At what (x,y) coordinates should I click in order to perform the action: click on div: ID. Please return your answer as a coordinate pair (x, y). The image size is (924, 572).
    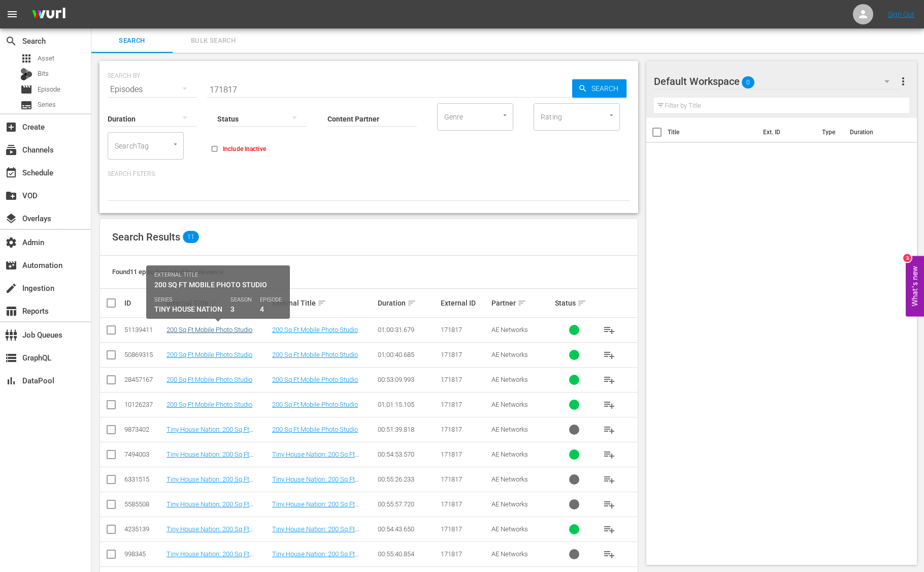
    Looking at the image, I should click on (143, 302).